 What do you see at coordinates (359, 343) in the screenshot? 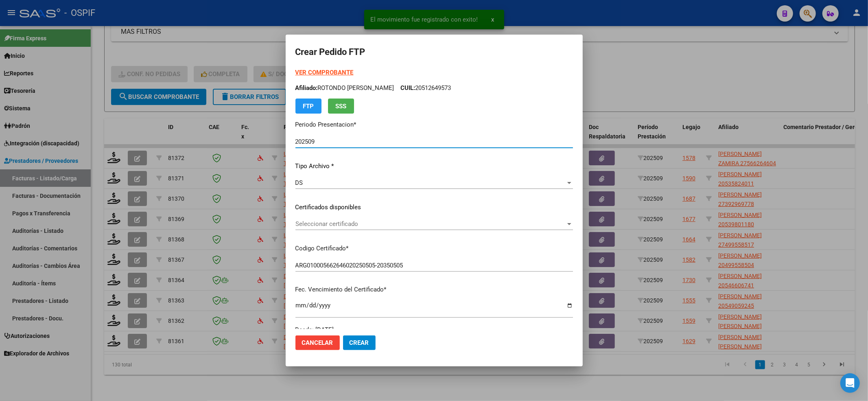
I see `button: Crear` at bounding box center [359, 343].